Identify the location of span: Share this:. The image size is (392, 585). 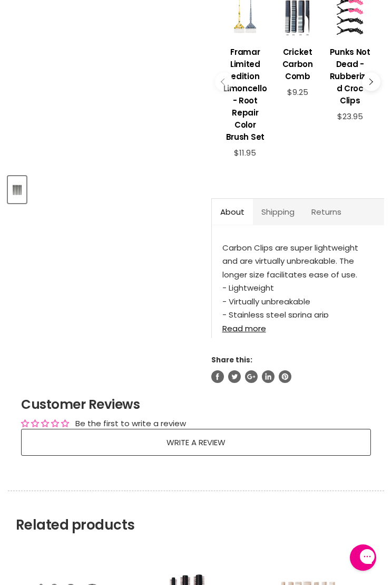
(232, 360).